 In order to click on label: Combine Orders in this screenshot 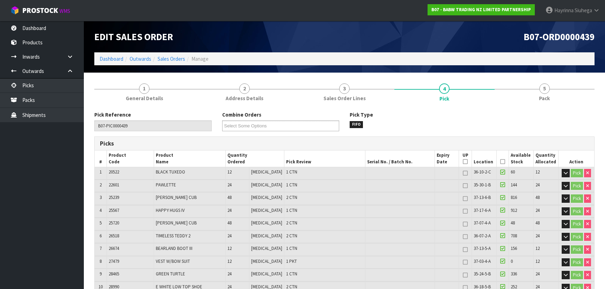, I will do `click(242, 115)`.